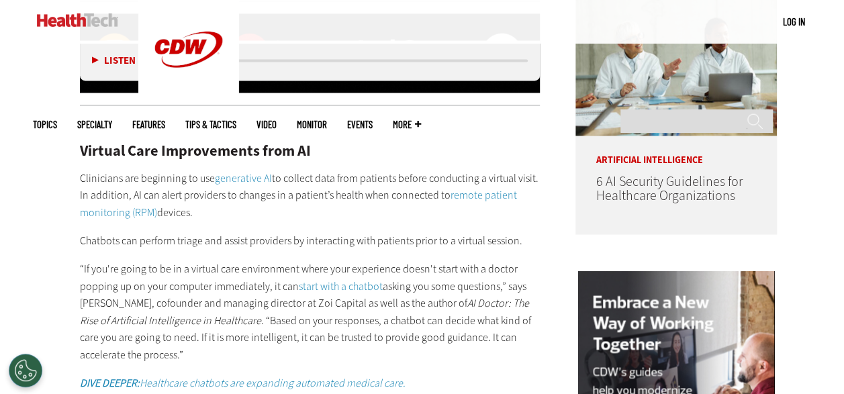 The width and height of the screenshot is (844, 394). I want to click on a: generative AI, so click(243, 178).